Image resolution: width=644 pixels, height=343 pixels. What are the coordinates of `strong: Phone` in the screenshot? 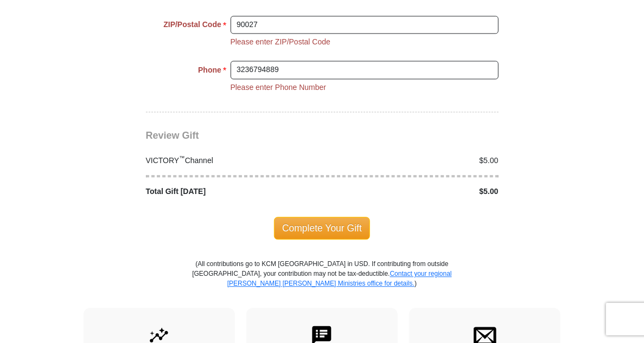 It's located at (209, 70).